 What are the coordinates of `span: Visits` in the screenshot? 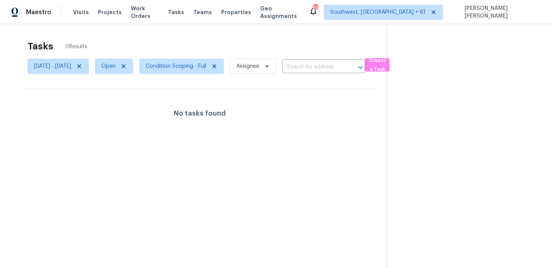 It's located at (81, 12).